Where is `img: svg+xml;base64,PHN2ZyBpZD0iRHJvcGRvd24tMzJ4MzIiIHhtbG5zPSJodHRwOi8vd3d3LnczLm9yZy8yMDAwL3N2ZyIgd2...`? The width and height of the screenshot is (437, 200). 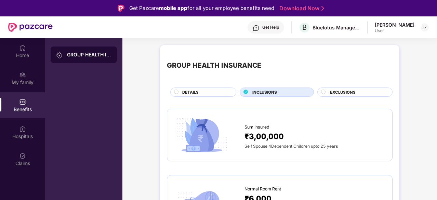
img: svg+xml;base64,PHN2ZyBpZD0iRHJvcGRvd24tMzJ4MzIiIHhtbG5zPSJodHRwOi8vd3d3LnczLm9yZy8yMDAwL3N2ZyIgd2... is located at coordinates (424, 27).